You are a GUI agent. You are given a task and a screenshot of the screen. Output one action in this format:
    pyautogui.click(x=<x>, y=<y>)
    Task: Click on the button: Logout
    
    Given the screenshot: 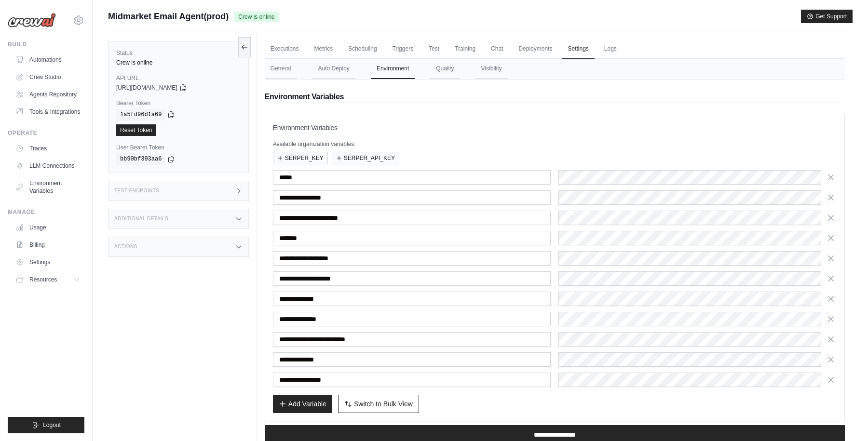 What is the action you would take?
    pyautogui.click(x=46, y=425)
    